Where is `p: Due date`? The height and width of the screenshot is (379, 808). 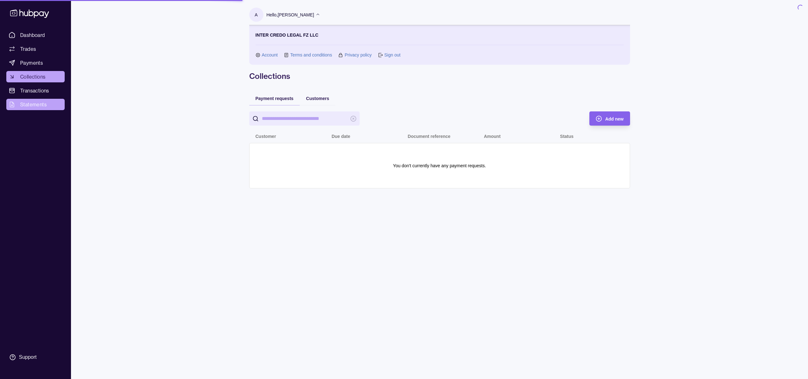
p: Due date is located at coordinates (341, 136).